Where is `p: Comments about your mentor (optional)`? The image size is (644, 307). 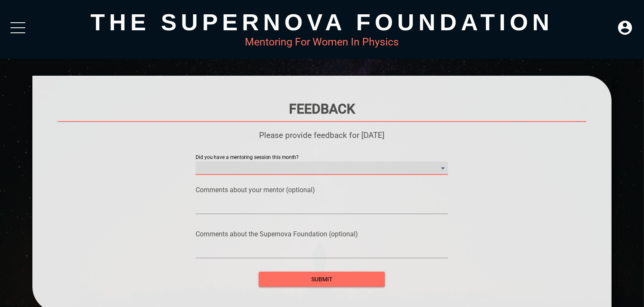
p: Comments about your mentor (optional) is located at coordinates (322, 190).